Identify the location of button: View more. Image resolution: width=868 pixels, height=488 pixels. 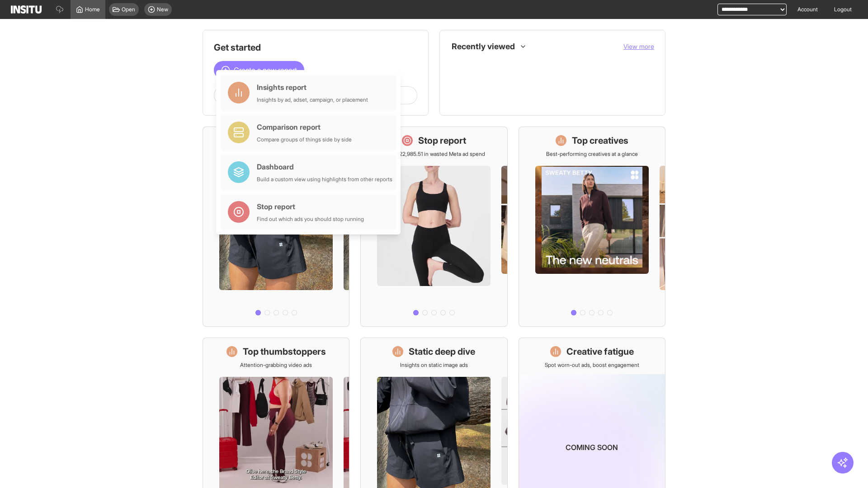
(639, 47).